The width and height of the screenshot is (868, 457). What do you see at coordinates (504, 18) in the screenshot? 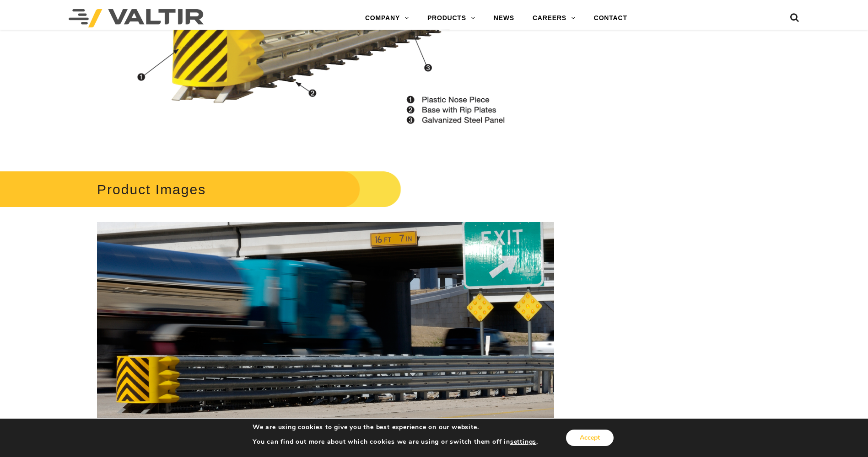
I see `a: NEWS` at bounding box center [504, 18].